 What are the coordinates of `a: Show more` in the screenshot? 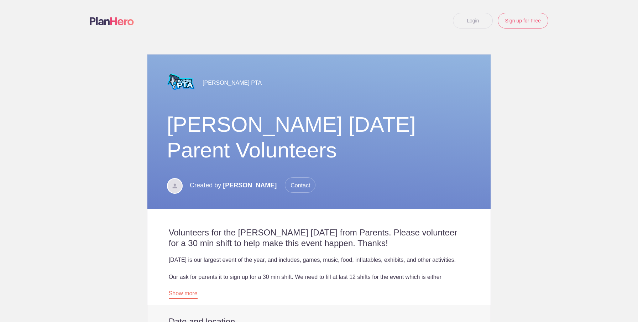 It's located at (183, 294).